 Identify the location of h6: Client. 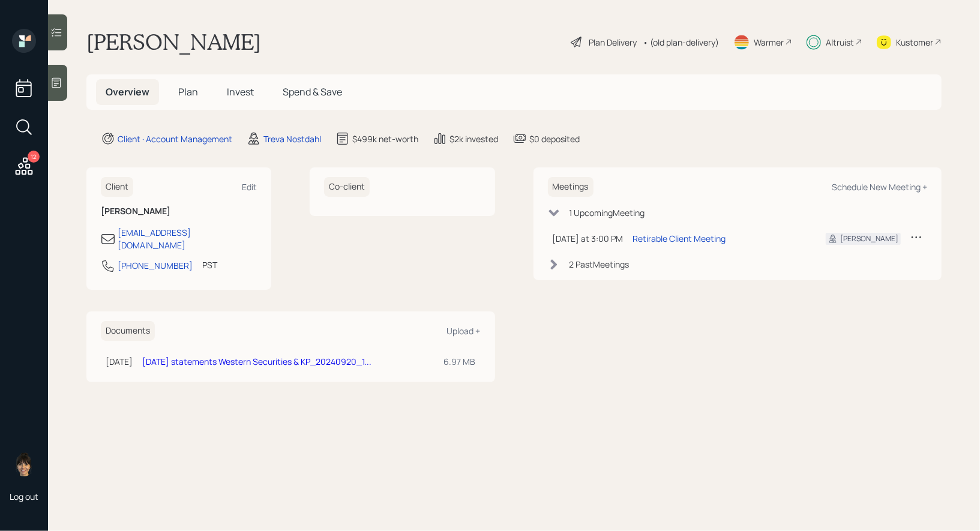
(117, 187).